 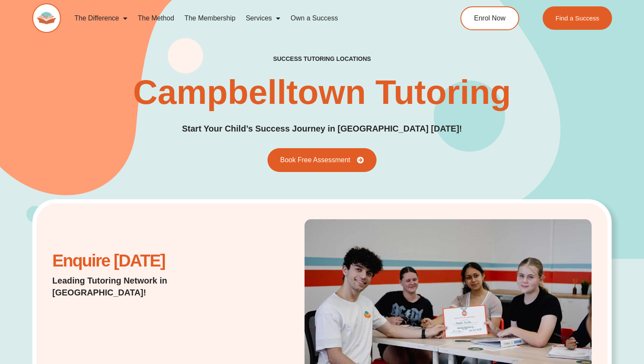 What do you see at coordinates (322, 92) in the screenshot?
I see `h1: Campbelltown Tutoring` at bounding box center [322, 92].